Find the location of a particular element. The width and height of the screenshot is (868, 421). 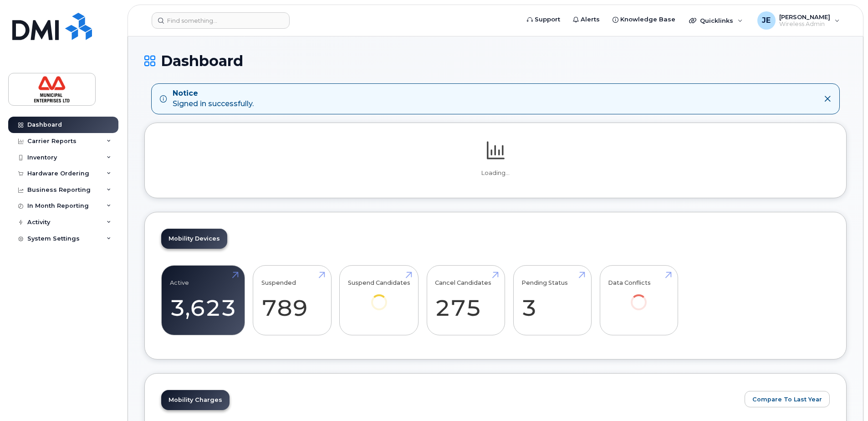

a: Active 3,623 is located at coordinates (203, 301).